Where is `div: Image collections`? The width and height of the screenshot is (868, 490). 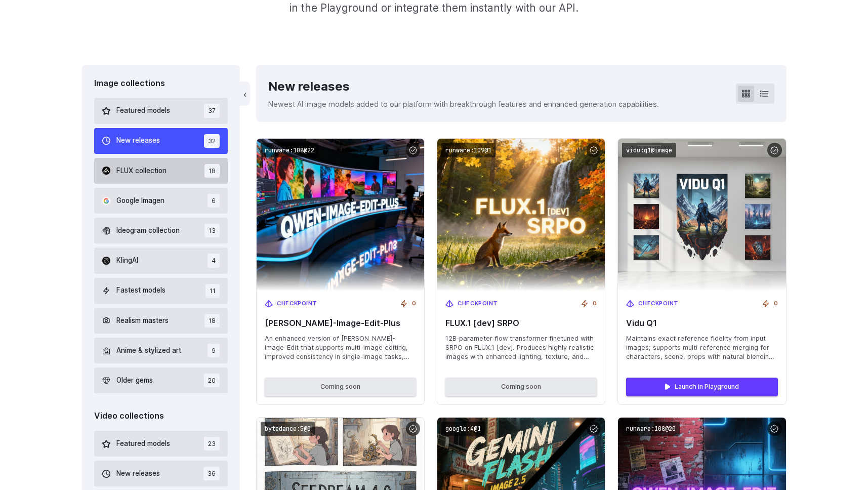
div: Image collections is located at coordinates (161, 83).